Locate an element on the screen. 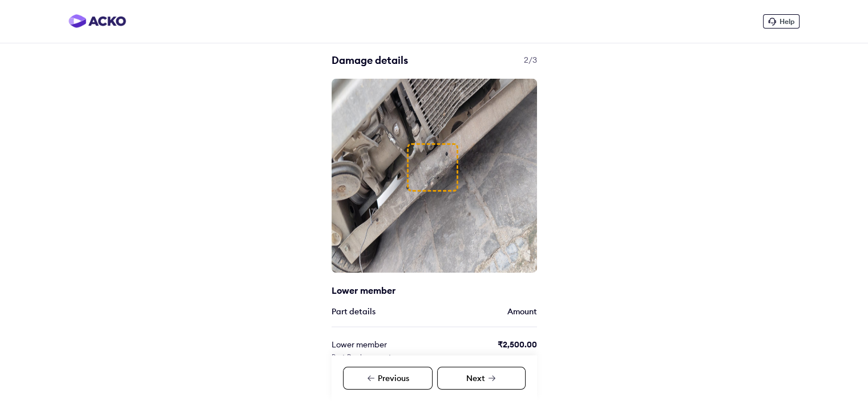 This screenshot has height=401, width=868. div: Part Replacement is located at coordinates (361, 357).